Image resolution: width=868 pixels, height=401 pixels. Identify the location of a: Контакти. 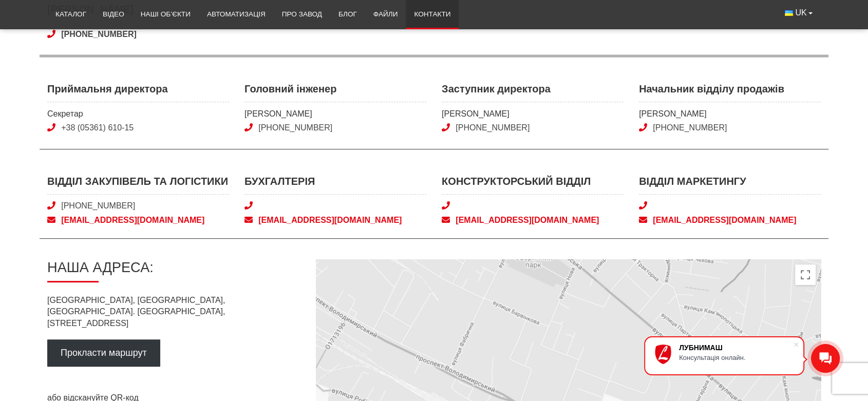
(432, 14).